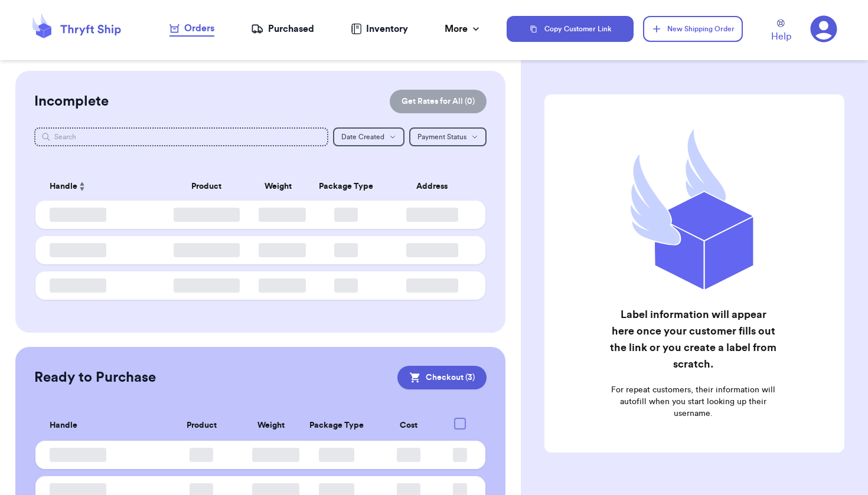 Image resolution: width=868 pixels, height=495 pixels. Describe the element at coordinates (442, 137) in the screenshot. I see `span: Payment Status` at that location.